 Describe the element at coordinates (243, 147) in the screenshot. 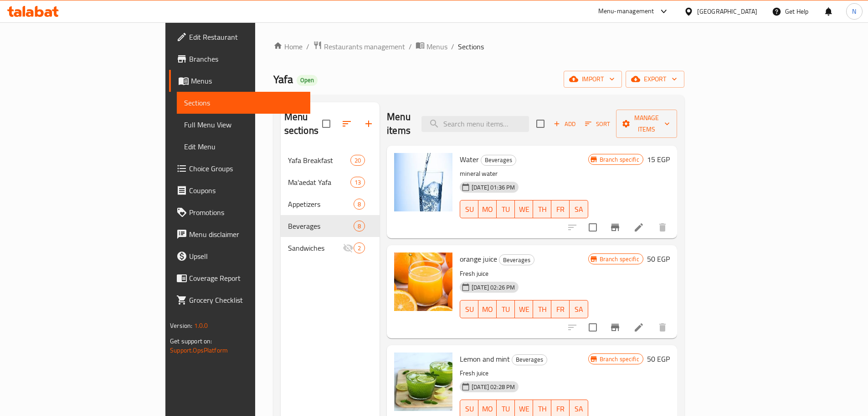

I see `span: Edit Menu` at that location.